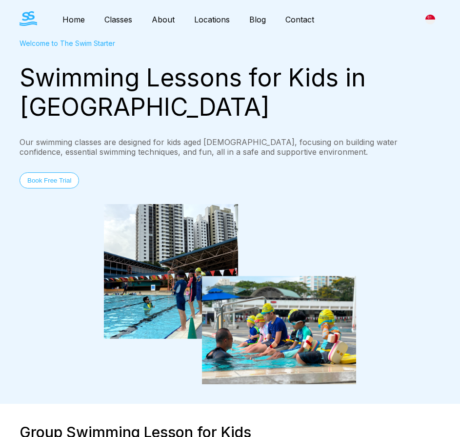 The width and height of the screenshot is (460, 437). I want to click on a: Blog, so click(258, 20).